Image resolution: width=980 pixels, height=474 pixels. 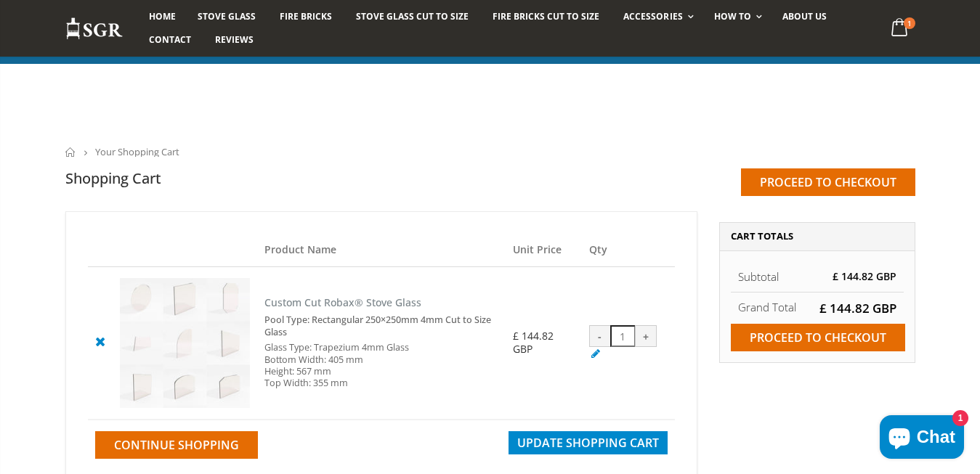 What do you see at coordinates (922, 439) in the screenshot?
I see `inbox-online-store-chat: Shopify online store chat` at bounding box center [922, 439].